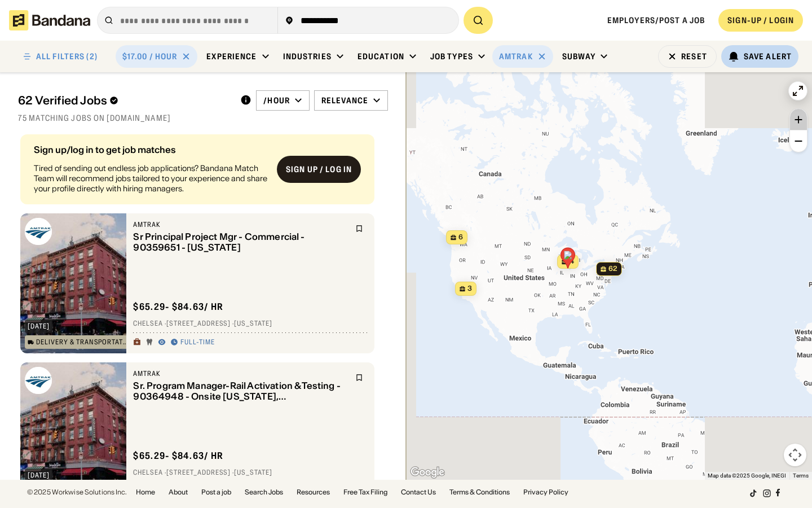 The height and width of the screenshot is (508, 812). What do you see at coordinates (197, 343) in the screenshot?
I see `div: Full-time` at bounding box center [197, 343].